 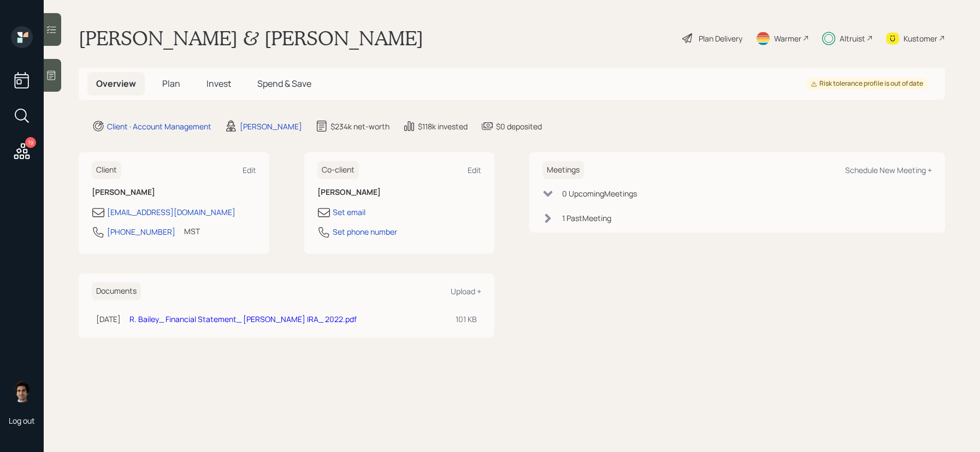 I want to click on div: Warmer, so click(x=788, y=38).